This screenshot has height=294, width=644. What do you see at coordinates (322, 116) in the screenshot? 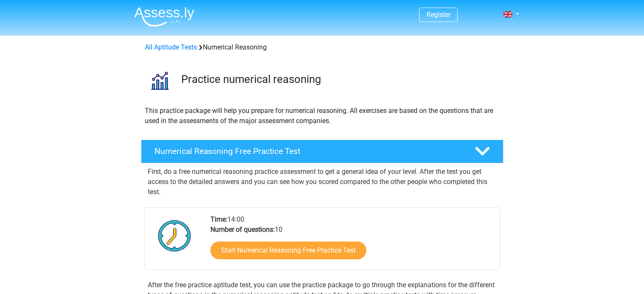
I see `p: This practice package will help you prepare for numerical reasoning. All exercises are based on t...` at bounding box center [322, 116].